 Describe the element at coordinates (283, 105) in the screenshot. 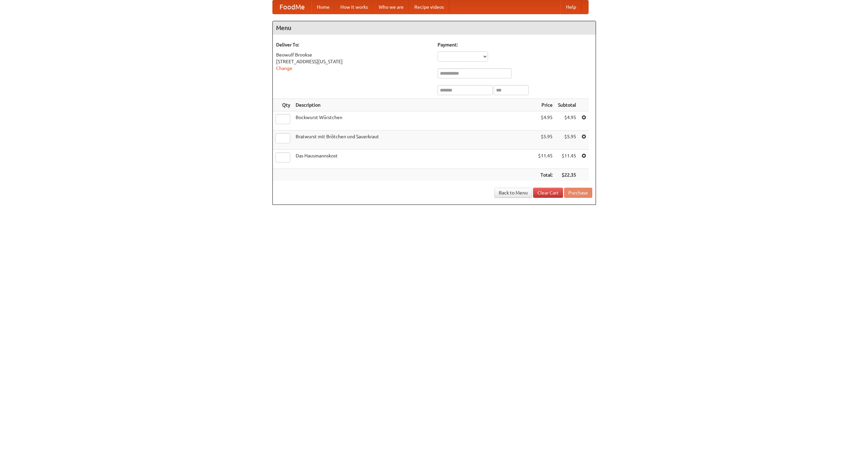

I see `th: Qty` at that location.